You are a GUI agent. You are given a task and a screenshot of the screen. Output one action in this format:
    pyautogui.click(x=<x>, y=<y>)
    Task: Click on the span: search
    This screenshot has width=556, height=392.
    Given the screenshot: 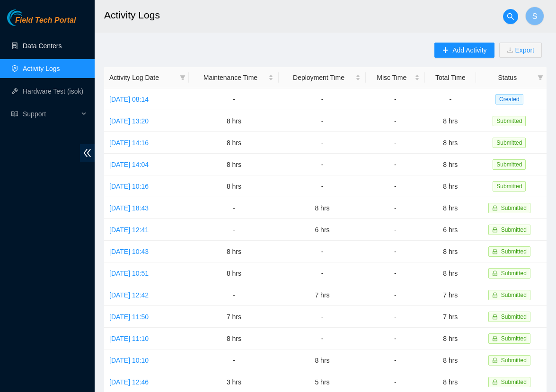 What is the action you would take?
    pyautogui.click(x=510, y=17)
    